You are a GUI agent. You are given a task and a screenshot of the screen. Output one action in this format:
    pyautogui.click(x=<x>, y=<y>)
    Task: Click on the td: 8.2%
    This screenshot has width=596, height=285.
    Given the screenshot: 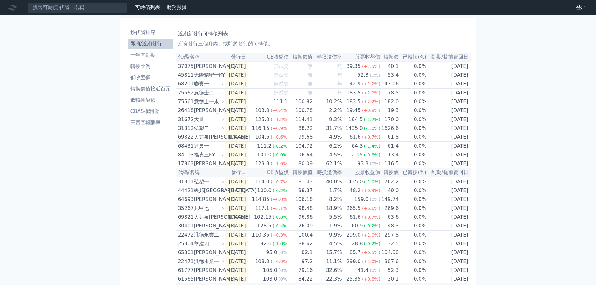 What is the action you would take?
    pyautogui.click(x=327, y=199)
    